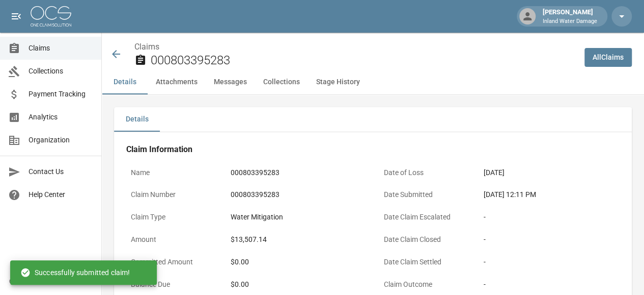  Describe the element at coordinates (363, 60) in the screenshot. I see `h2: 000803395283` at that location.